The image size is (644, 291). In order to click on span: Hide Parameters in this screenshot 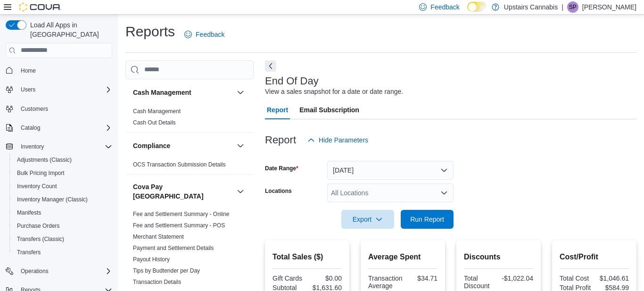, I will do `click(343, 140)`.